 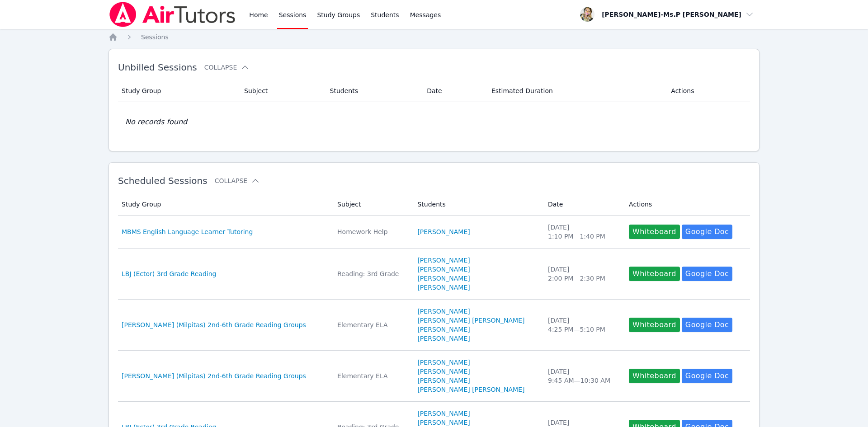 What do you see at coordinates (172, 15) in the screenshot?
I see `img: Air Tutors` at bounding box center [172, 15].